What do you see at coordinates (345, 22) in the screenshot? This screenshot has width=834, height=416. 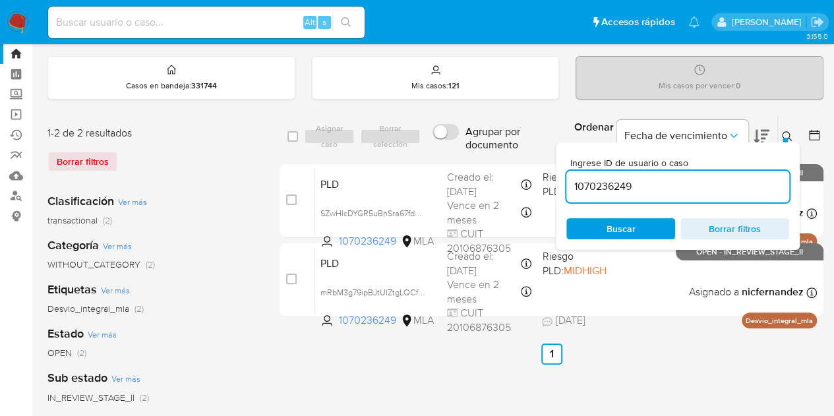 I see `button: search-icon` at bounding box center [345, 22].